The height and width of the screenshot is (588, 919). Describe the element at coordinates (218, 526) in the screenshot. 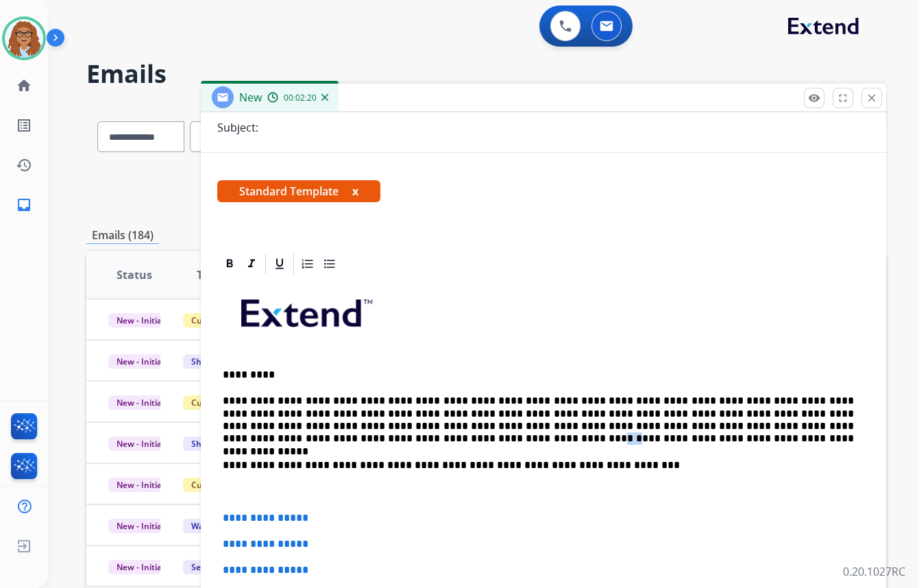

I see `span: Warranty Ops` at that location.